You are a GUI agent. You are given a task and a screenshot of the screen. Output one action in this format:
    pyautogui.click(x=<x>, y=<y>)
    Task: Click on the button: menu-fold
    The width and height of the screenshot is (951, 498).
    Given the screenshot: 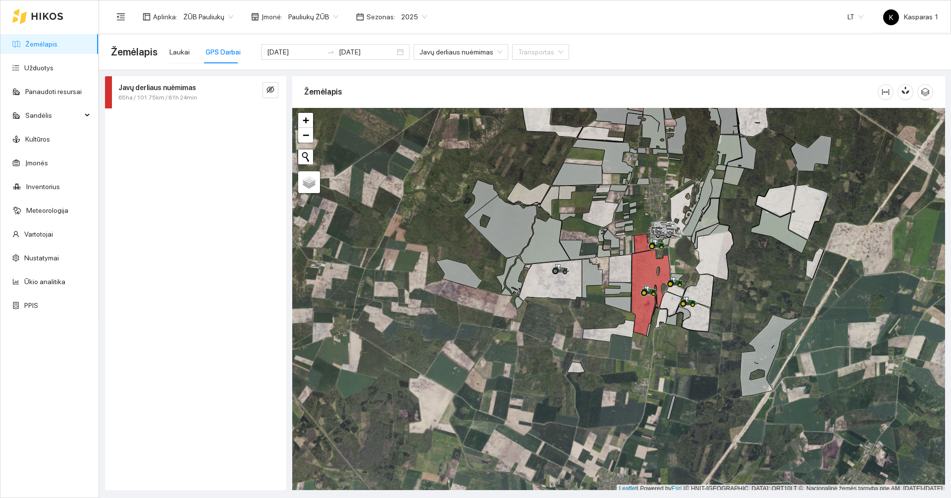 What is the action you would take?
    pyautogui.click(x=121, y=17)
    